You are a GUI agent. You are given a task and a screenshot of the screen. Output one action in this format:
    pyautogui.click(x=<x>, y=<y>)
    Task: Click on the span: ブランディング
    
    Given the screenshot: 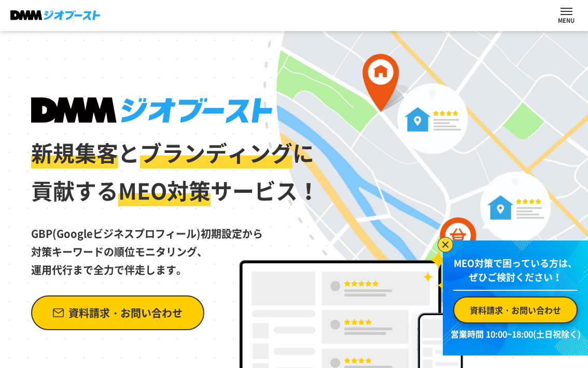 What is the action you would take?
    pyautogui.click(x=216, y=153)
    